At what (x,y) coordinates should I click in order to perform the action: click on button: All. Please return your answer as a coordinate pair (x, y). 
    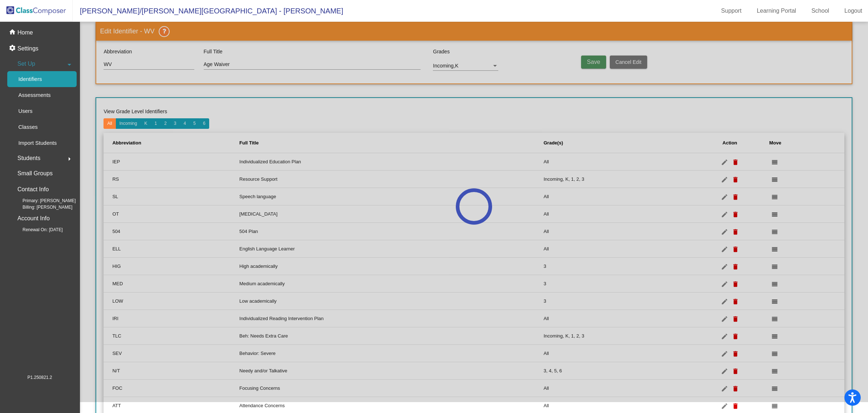
    Looking at the image, I should click on (109, 123).